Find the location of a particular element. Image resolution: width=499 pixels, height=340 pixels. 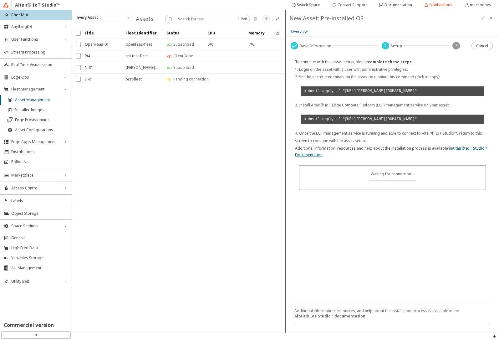

span: Edge Ops is located at coordinates (36, 77).